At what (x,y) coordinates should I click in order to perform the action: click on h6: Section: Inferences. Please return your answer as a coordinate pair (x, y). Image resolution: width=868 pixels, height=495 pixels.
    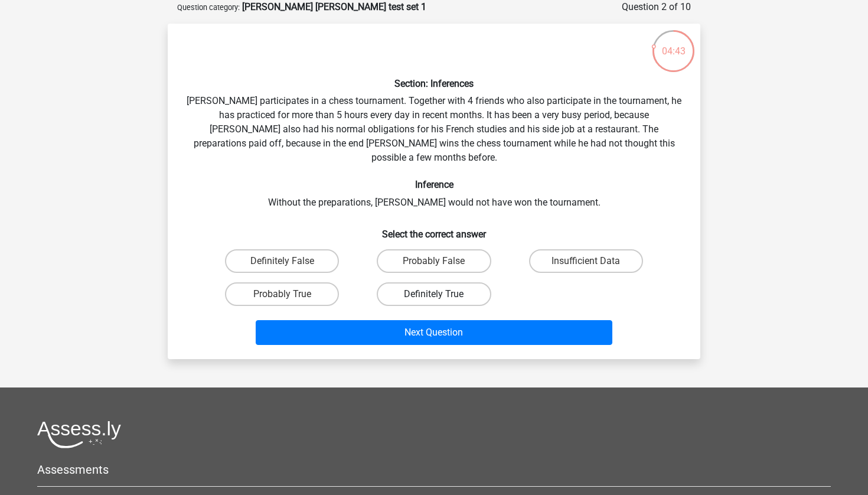
    Looking at the image, I should click on (434, 84).